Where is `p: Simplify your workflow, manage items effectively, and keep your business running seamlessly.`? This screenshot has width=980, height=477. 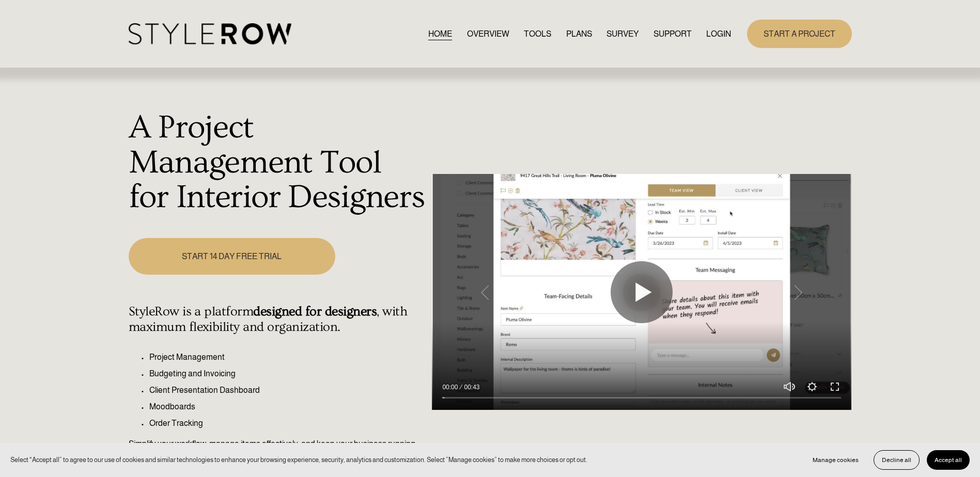 p: Simplify your workflow, manage items effectively, and keep your business running seamlessly. is located at coordinates (277, 450).